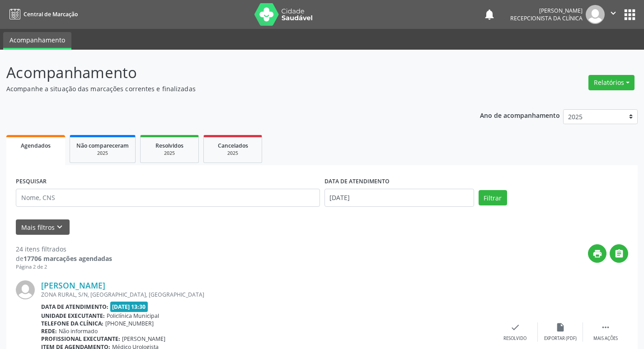  What do you see at coordinates (493, 198) in the screenshot?
I see `button: Filtrar` at bounding box center [493, 198].